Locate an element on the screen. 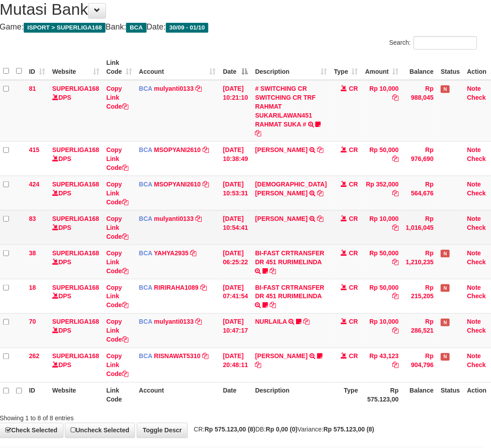 This screenshot has width=491, height=448. span: 30/09 - 01/10 is located at coordinates (187, 28).